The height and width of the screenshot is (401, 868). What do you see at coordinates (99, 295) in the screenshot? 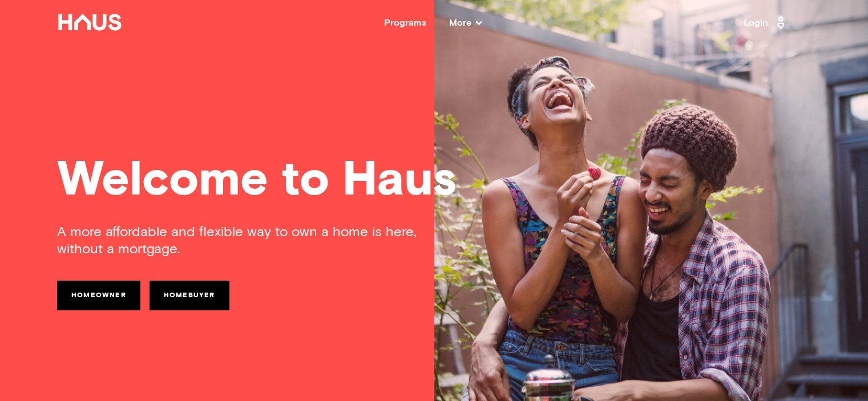
I see `a: Homeowner` at bounding box center [99, 295].